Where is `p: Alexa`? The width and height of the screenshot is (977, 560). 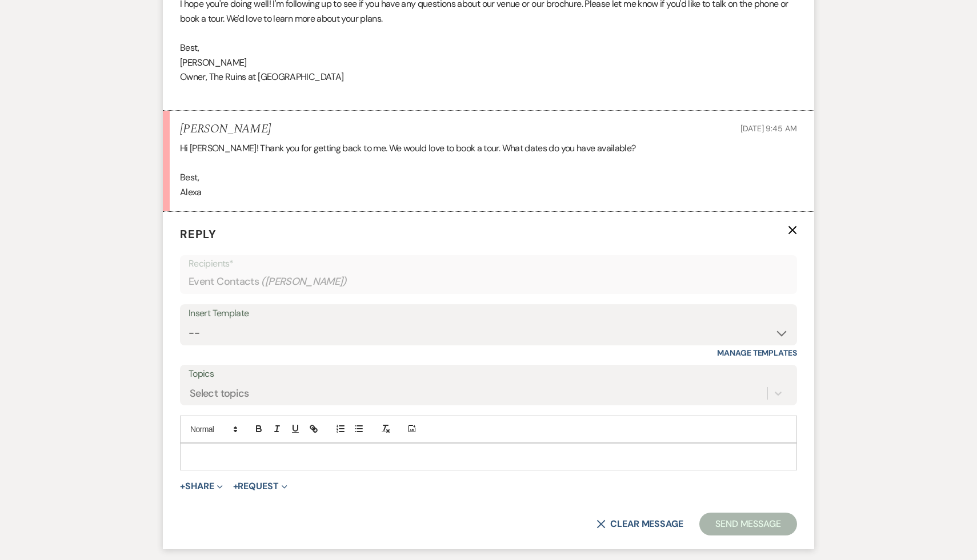 p: Alexa is located at coordinates (488, 192).